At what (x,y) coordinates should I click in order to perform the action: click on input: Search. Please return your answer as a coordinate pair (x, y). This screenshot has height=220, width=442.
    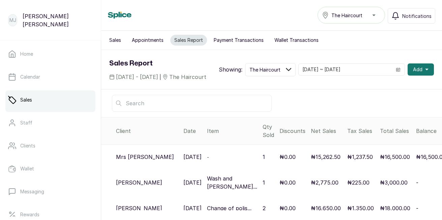
    Looking at the image, I should click on (192, 103).